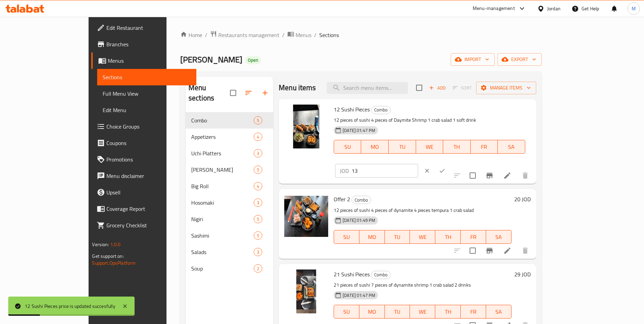  I want to click on button: Branch-specific-item, so click(490, 251).